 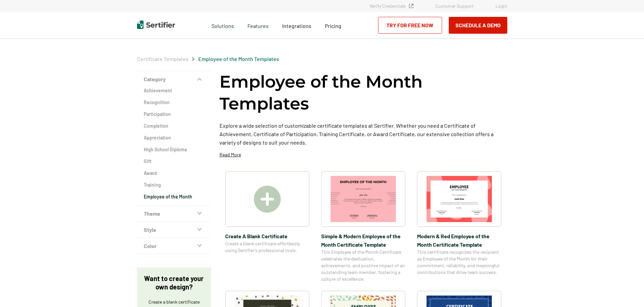 What do you see at coordinates (174, 91) in the screenshot?
I see `h2: Achievement` at bounding box center [174, 91].